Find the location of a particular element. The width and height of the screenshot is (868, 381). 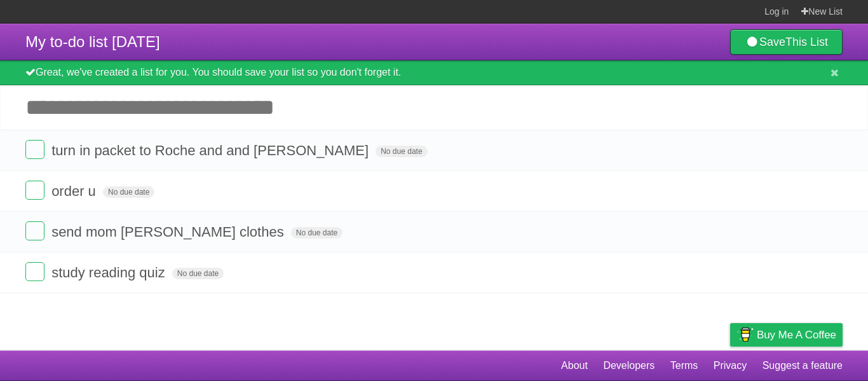

a: Developers is located at coordinates (628, 365).